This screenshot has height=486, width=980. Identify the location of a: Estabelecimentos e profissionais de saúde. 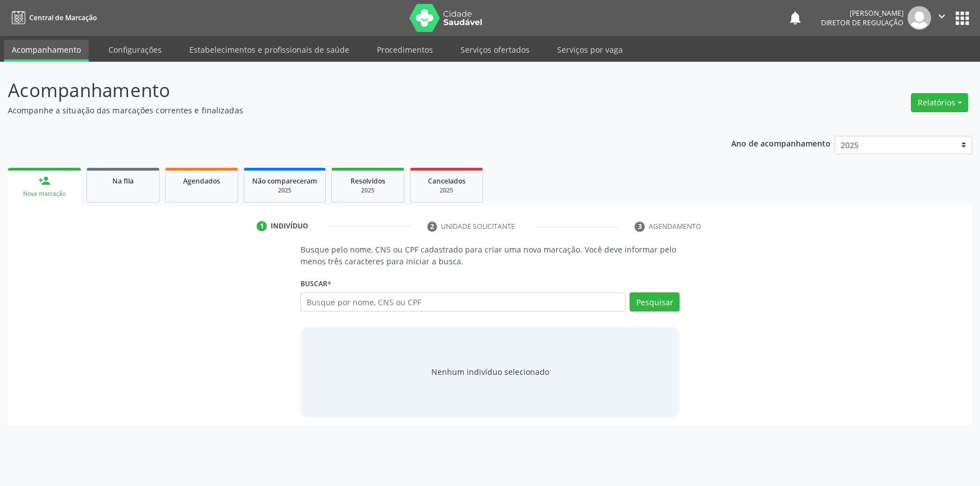
(269, 49).